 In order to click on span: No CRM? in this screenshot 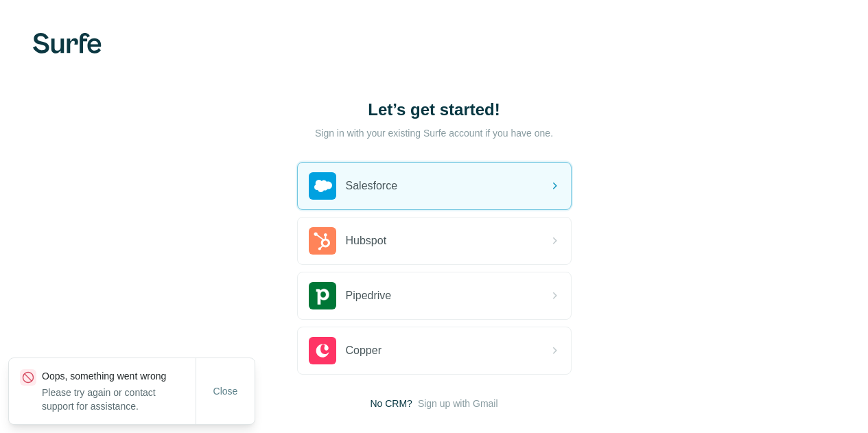, I will do `click(391, 404)`.